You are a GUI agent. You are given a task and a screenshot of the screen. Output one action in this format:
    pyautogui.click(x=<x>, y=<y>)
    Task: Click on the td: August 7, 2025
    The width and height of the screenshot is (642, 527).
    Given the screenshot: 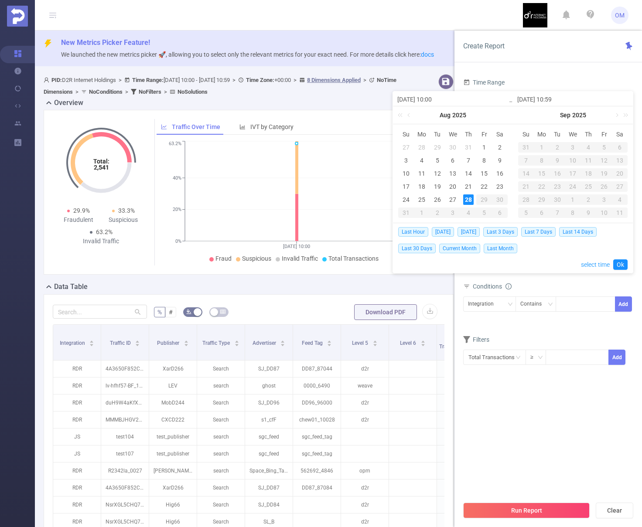 What is the action you would take?
    pyautogui.click(x=468, y=160)
    